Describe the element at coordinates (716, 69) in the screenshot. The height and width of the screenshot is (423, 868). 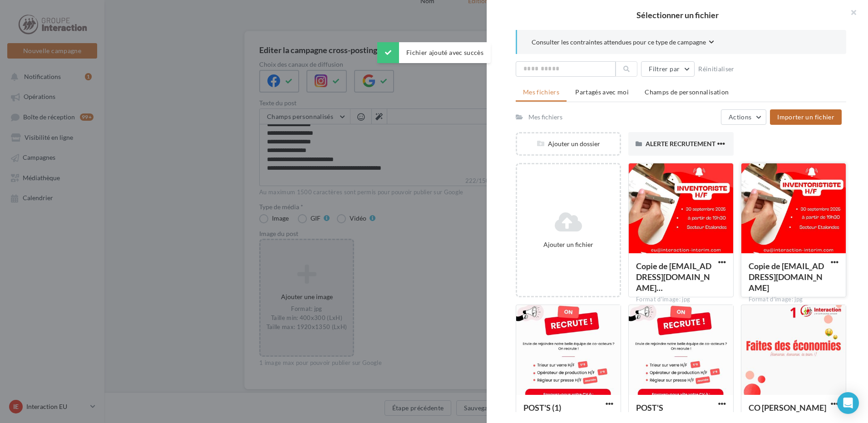
I see `button: Réinitialiser` at that location.